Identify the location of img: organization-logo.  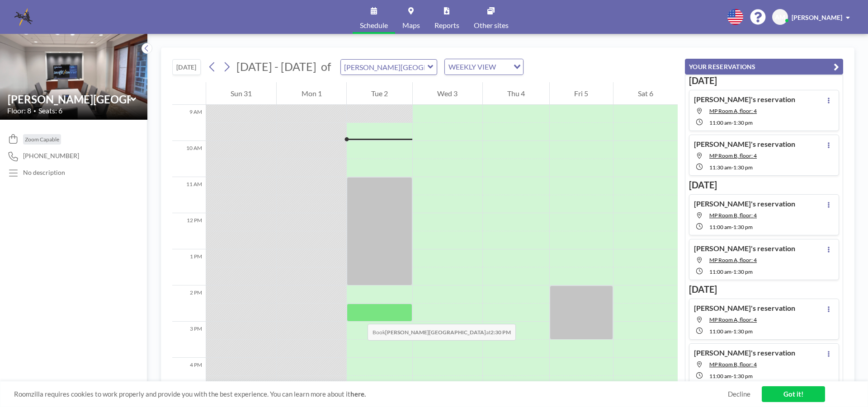
(23, 17).